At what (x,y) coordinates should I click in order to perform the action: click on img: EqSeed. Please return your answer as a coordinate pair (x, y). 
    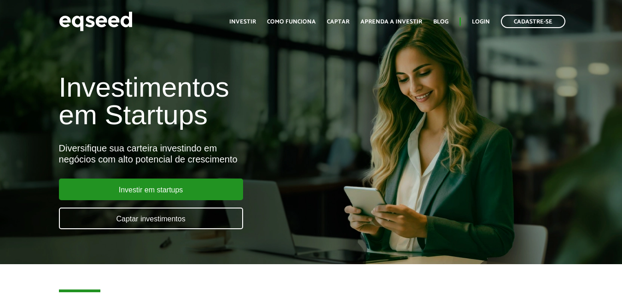
    Looking at the image, I should click on (96, 21).